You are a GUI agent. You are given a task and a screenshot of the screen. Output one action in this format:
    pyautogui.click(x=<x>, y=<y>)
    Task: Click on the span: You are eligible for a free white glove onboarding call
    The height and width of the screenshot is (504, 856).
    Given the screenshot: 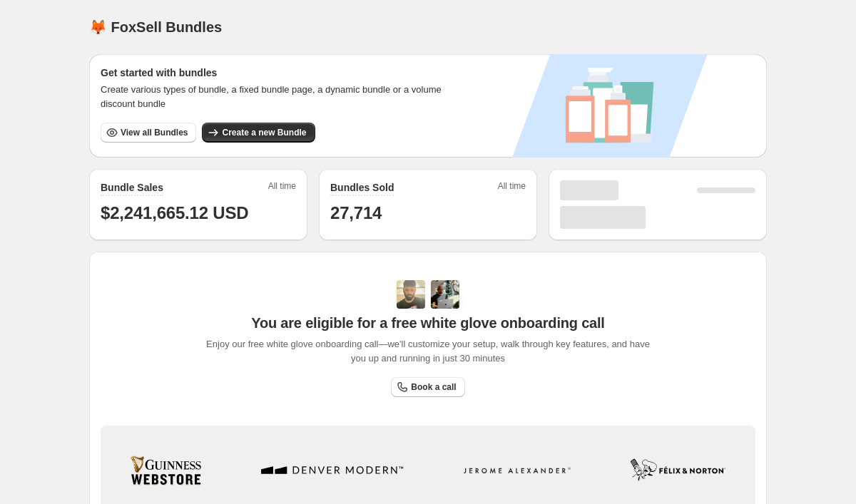 What is the action you would take?
    pyautogui.click(x=428, y=323)
    